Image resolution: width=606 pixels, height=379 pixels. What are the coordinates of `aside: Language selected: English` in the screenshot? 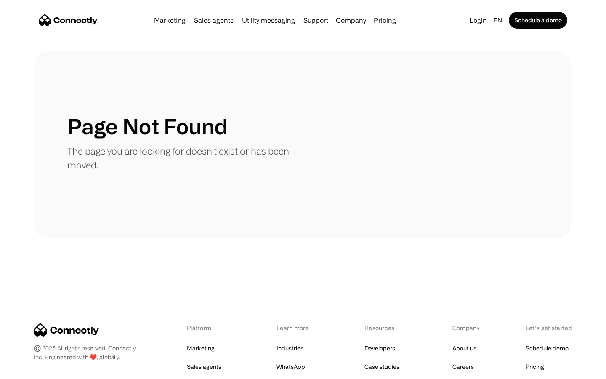 It's located at (29, 370).